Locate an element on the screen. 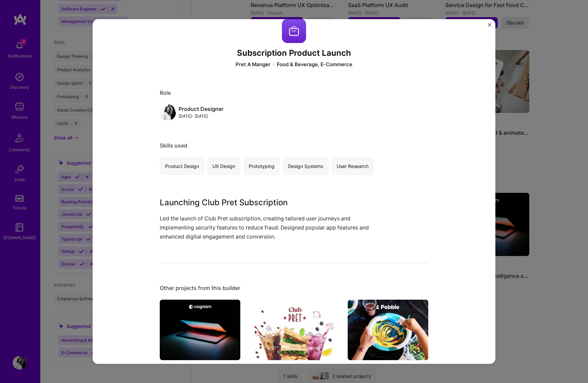 This screenshot has width=588, height=383. img: Global Subscription Program - Club Pret is located at coordinates (294, 330).